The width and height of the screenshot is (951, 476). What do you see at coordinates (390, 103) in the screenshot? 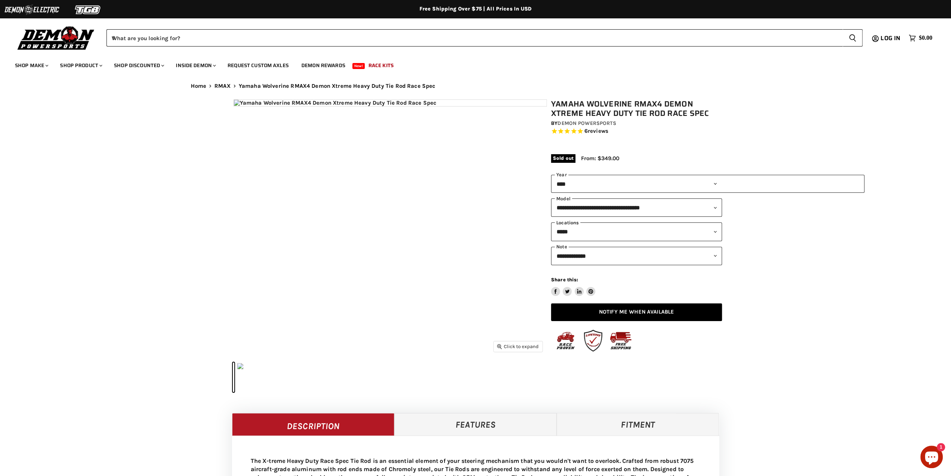
I see `img: Yamaha Wolverine RMAX4 Demon Xtreme Heavy Duty Tie Rod Race Spec` at bounding box center [390, 103].